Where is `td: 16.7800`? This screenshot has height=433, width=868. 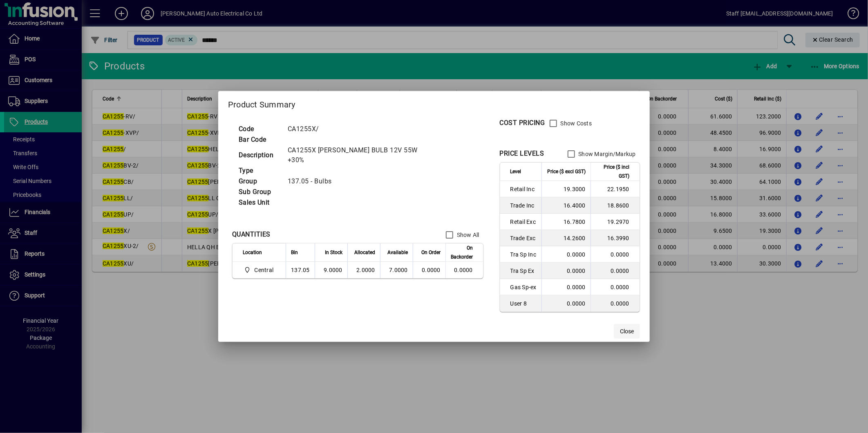
td: 16.7800 is located at coordinates (566, 222).